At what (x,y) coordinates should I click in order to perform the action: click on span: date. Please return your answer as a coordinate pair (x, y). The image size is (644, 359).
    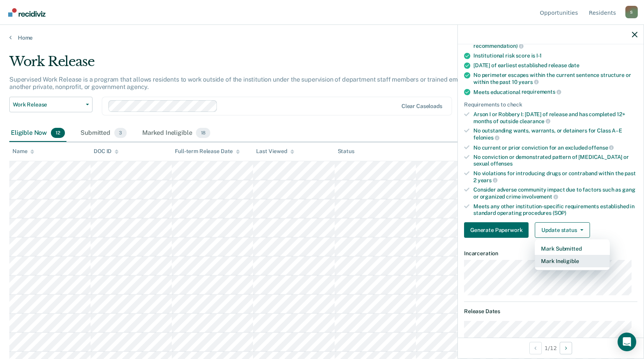
    Looking at the image, I should click on (574, 65).